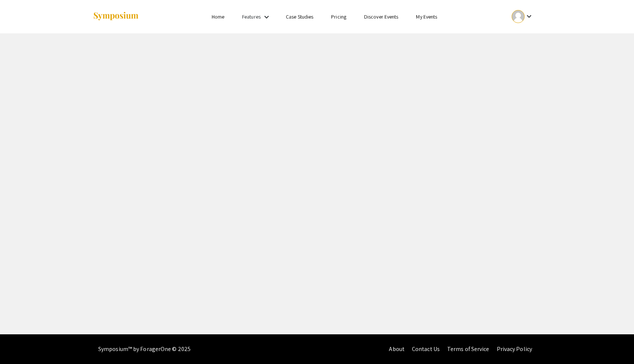  Describe the element at coordinates (252, 17) in the screenshot. I see `a: Features` at that location.